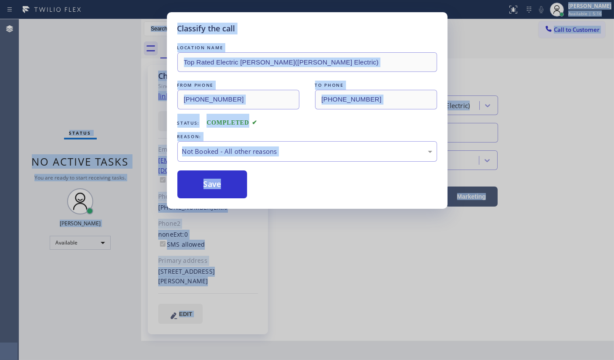 This screenshot has height=360, width=614. I want to click on div: FROM PHONE, so click(238, 85).